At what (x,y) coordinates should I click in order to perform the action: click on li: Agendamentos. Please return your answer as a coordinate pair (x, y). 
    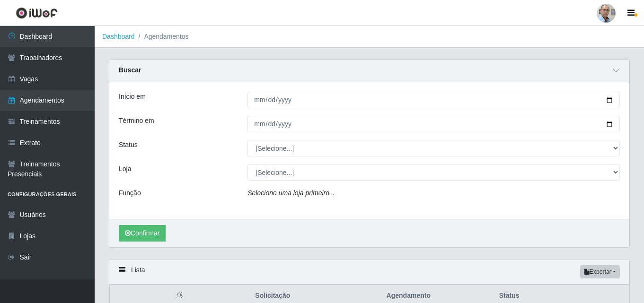
    Looking at the image, I should click on (162, 37).